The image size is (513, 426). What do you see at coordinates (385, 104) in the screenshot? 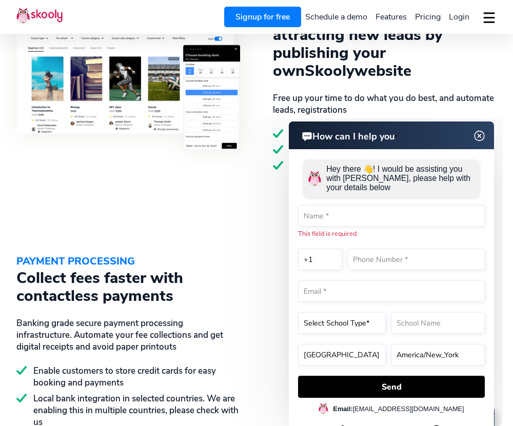
I see `div: Free up your time to do what you do best, and automate leads, registrations` at bounding box center [385, 104].